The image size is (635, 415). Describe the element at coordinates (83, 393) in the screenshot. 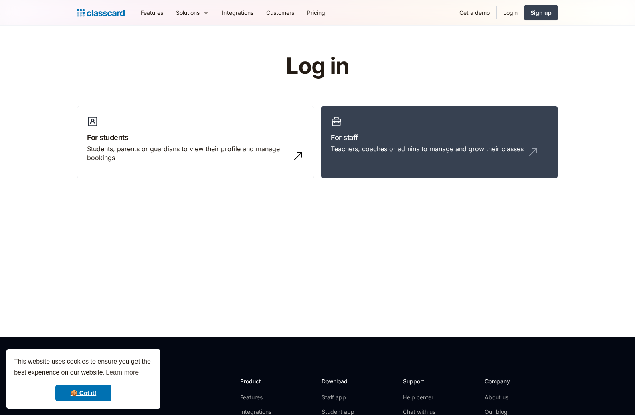

I see `a: dismiss cookie message` at that location.